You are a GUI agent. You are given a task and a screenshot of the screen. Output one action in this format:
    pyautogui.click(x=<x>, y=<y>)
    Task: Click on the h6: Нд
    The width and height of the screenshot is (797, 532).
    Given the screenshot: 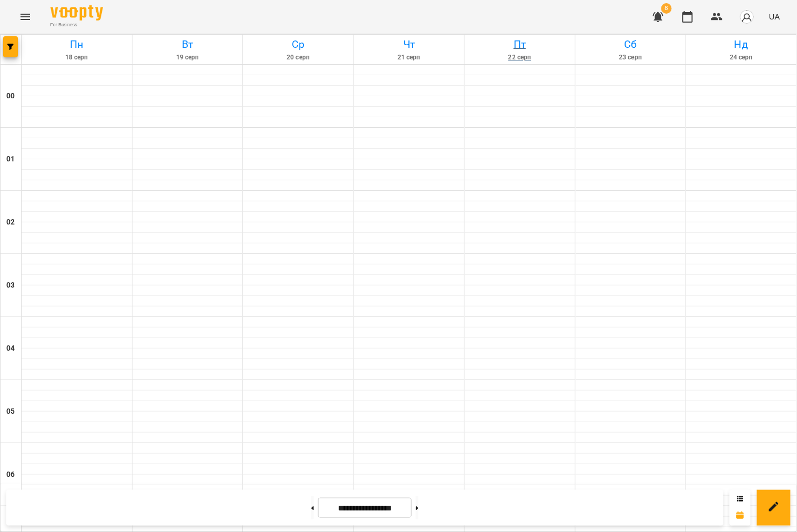 What is the action you would take?
    pyautogui.click(x=741, y=44)
    